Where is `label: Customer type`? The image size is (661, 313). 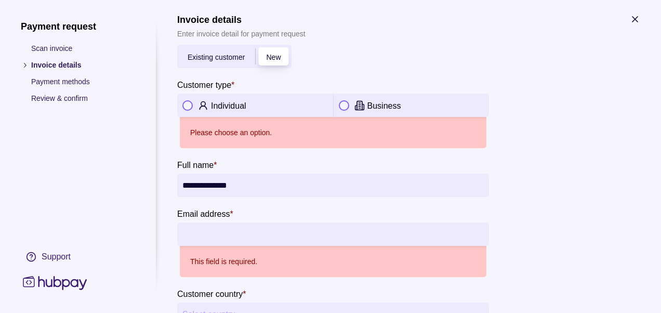 label: Customer type is located at coordinates (206, 85).